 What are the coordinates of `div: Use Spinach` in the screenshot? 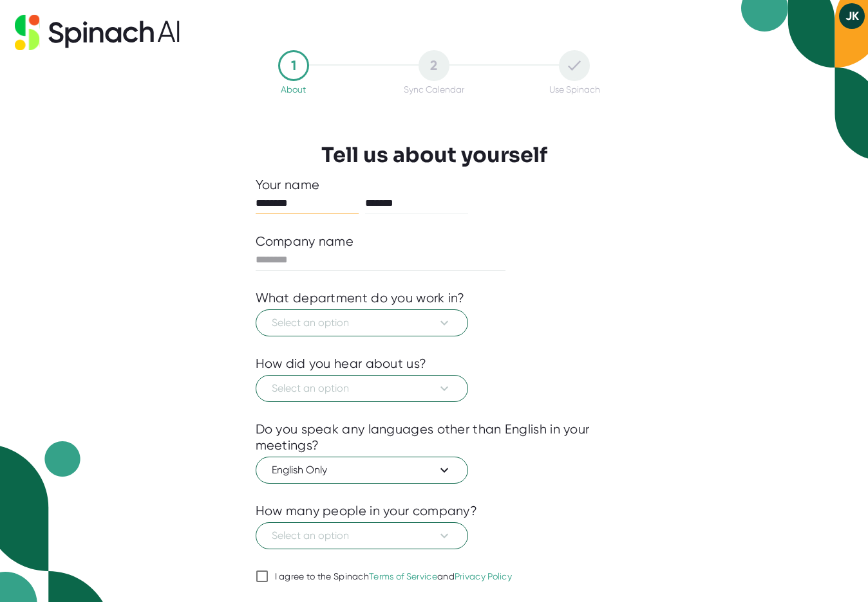 It's located at (574, 89).